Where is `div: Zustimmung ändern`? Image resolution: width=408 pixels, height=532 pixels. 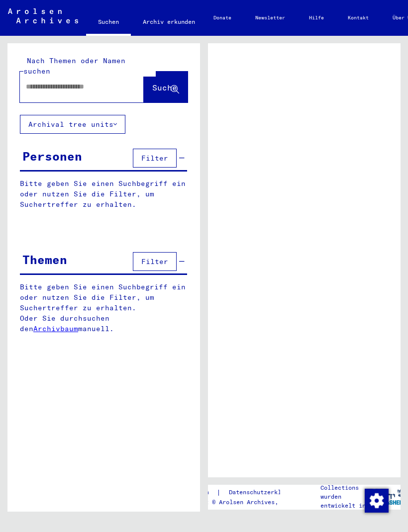 div: Zustimmung ändern is located at coordinates (376, 500).